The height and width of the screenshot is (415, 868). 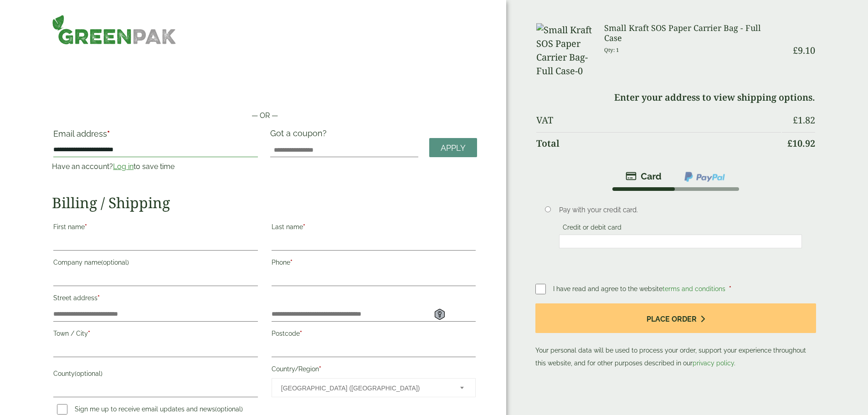 I want to click on span: Apply, so click(x=453, y=148).